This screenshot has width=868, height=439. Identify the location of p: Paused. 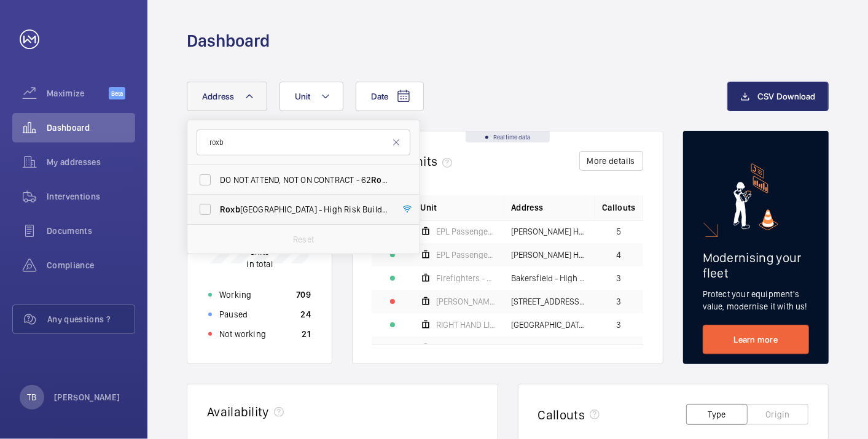
(233, 315).